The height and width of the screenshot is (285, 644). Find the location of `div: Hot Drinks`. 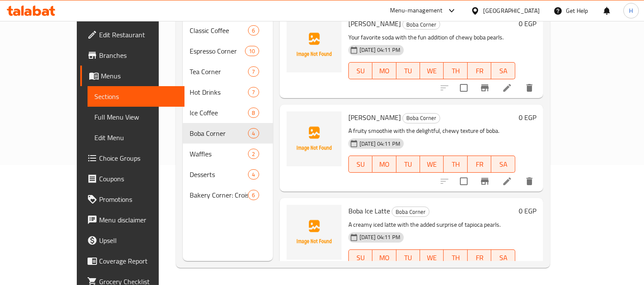

div: Hot Drinks is located at coordinates (219, 92).